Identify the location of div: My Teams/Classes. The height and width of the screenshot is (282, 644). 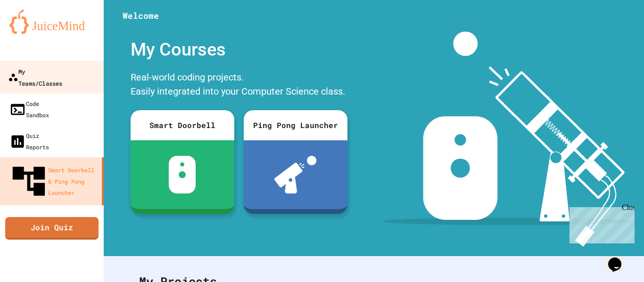
(35, 76).